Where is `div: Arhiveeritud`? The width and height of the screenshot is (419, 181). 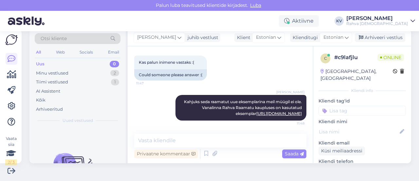
div: Arhiveeritud is located at coordinates (49, 109).